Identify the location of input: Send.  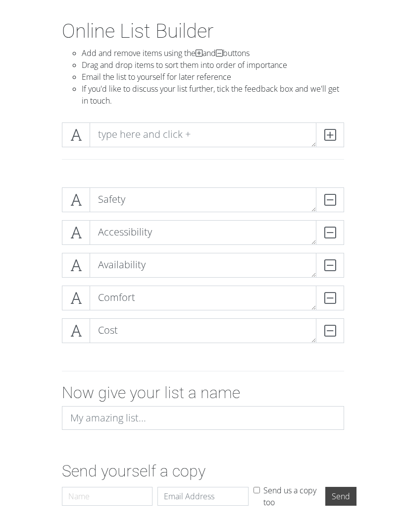
(341, 496).